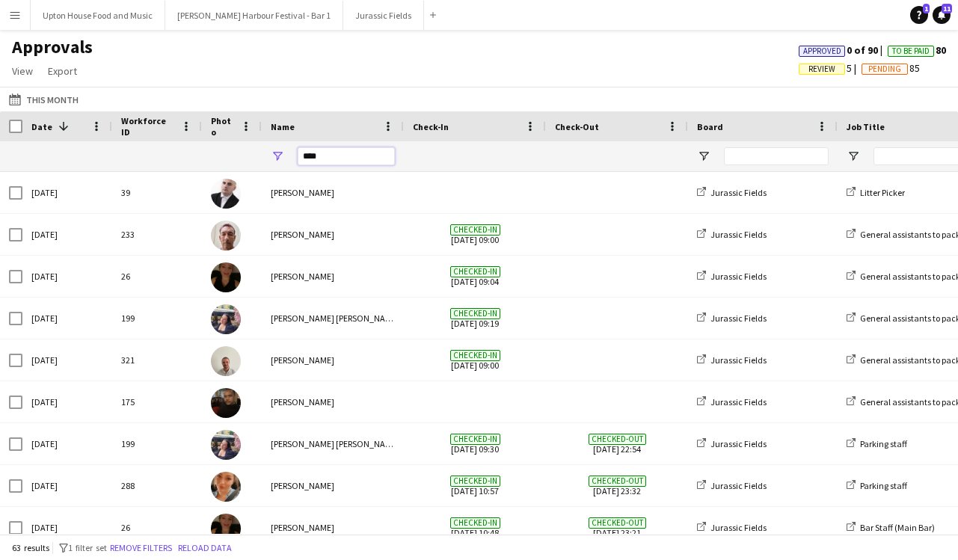 This screenshot has height=560, width=958. Describe the element at coordinates (141, 547) in the screenshot. I see `button: Remove filters` at that location.